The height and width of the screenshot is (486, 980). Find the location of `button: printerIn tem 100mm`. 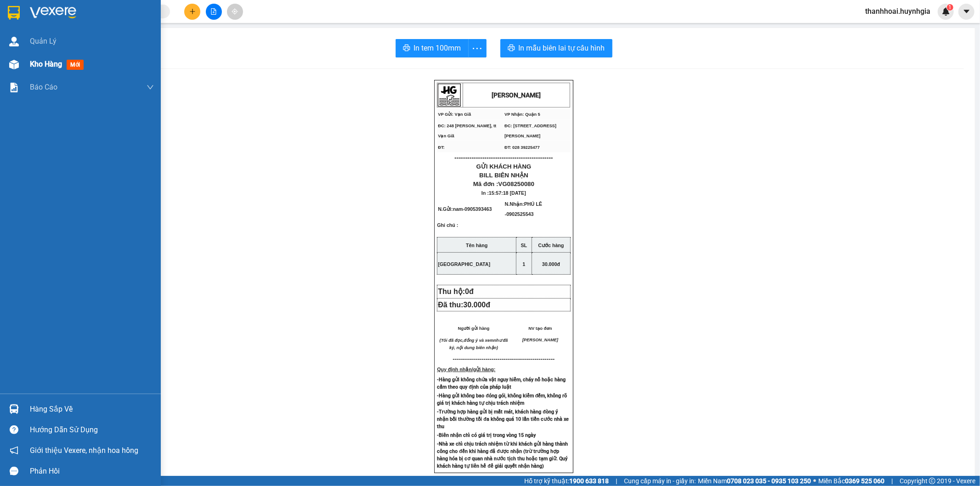

button: printerIn tem 100mm is located at coordinates (432, 48).